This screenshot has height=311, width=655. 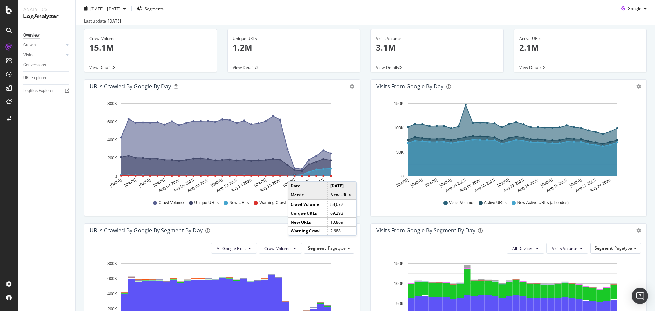 What do you see at coordinates (342, 231) in the screenshot?
I see `td: 2,688` at bounding box center [342, 231].